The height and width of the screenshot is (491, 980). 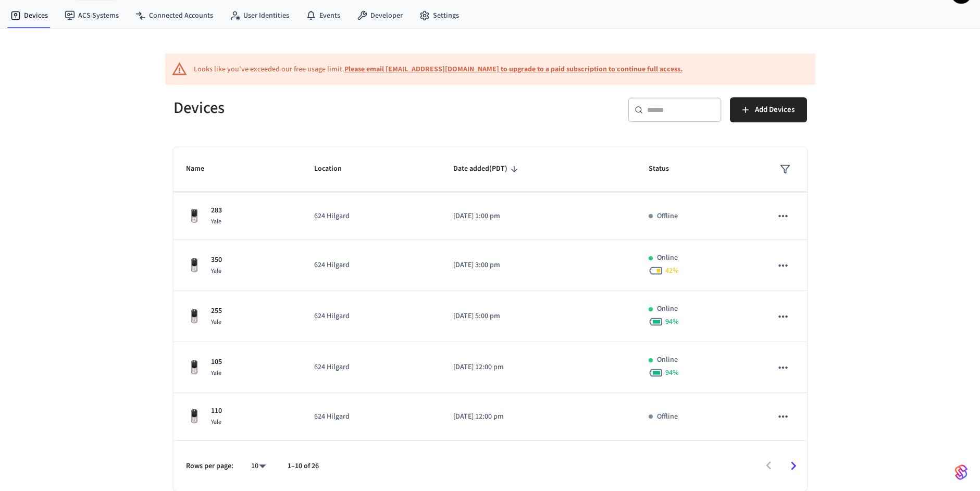 What do you see at coordinates (487, 169) in the screenshot?
I see `span: Date added(PDT)` at bounding box center [487, 169].